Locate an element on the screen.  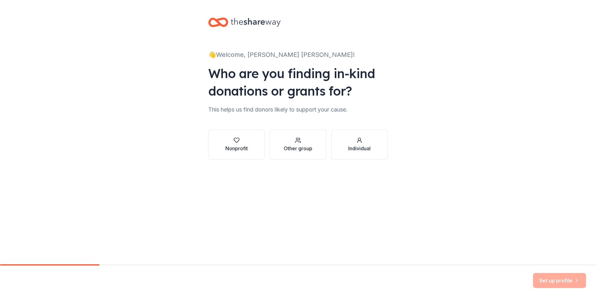
div: Who are you finding in-kind donations or grants for? is located at coordinates (298, 82).